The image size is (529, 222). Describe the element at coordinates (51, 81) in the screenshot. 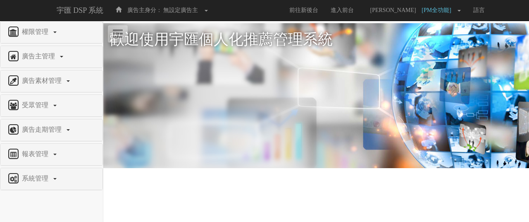

I see `a: 廣告素材管理` at that location.